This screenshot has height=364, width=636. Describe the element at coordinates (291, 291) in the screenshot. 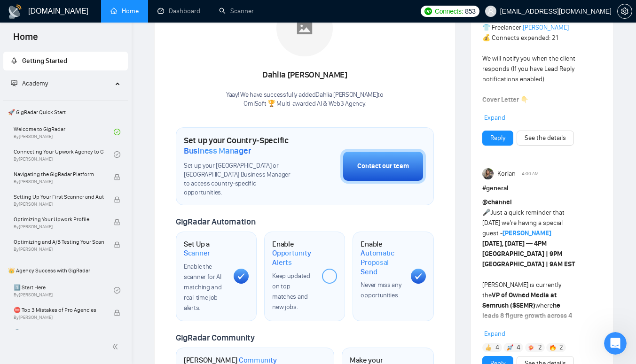

I see `span: Keep updated on top matches and new jobs.` at that location.